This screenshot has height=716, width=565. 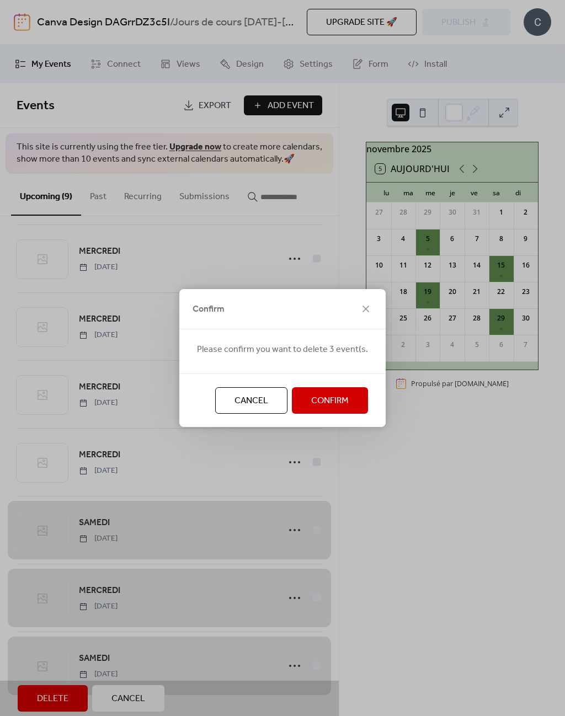 What do you see at coordinates (283, 350) in the screenshot?
I see `span: Please confirm you want to delete 3 event(s.` at bounding box center [283, 350].